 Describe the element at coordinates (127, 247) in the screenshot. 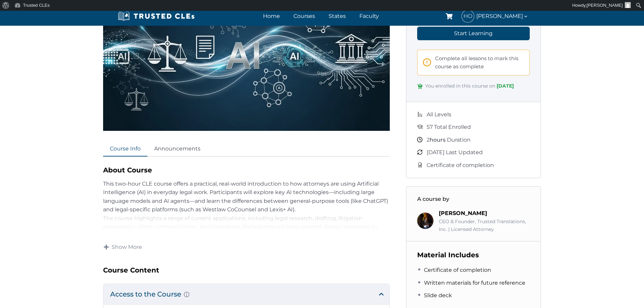

I see `span: Show More` at that location.